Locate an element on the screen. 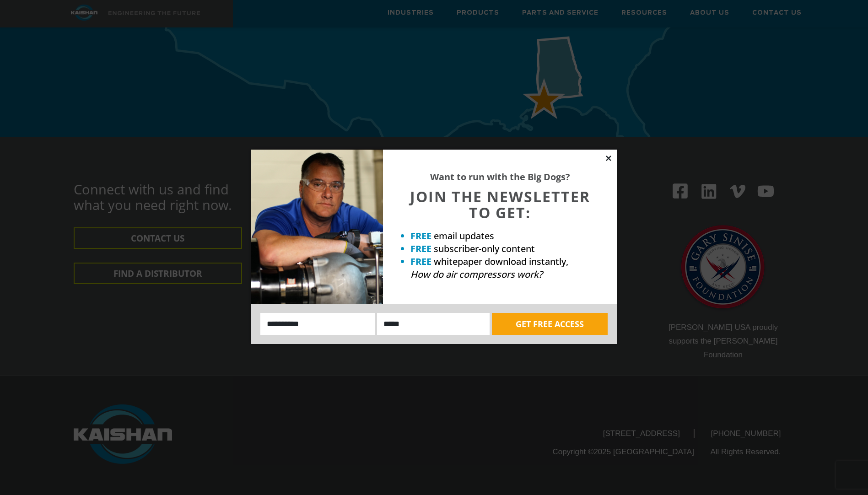 The width and height of the screenshot is (868, 495). input: Name: is located at coordinates (318, 324).